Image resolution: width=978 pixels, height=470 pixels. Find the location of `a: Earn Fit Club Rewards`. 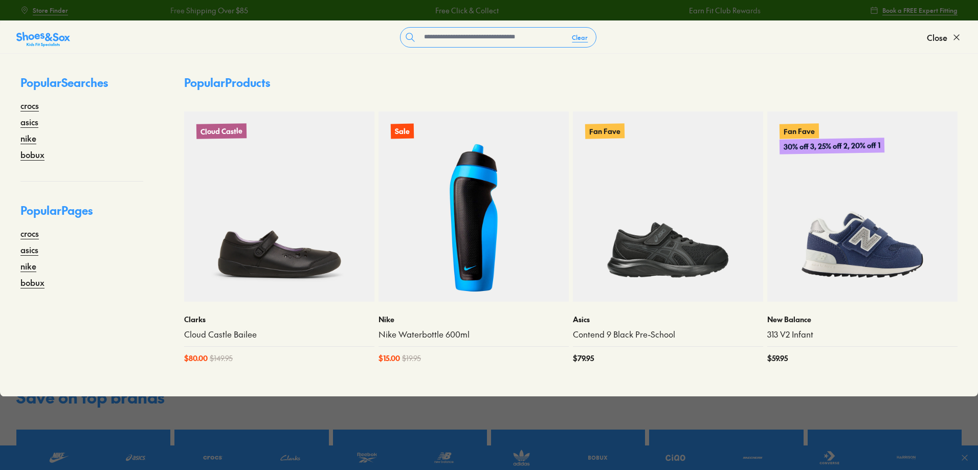

a: Earn Fit Club Rewards is located at coordinates (622, 10).